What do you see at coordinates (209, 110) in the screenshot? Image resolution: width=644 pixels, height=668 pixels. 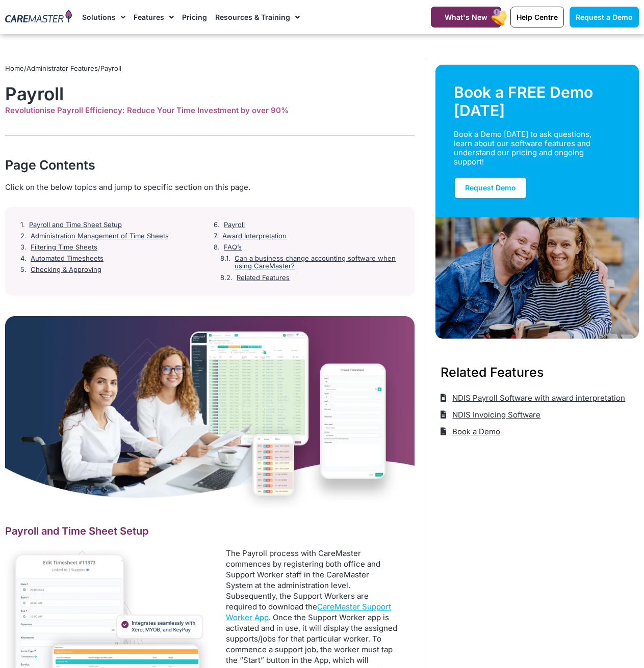 I see `div: Revolutionise Payroll Efficiency: Reduce Your Time Investment by over 90%` at bounding box center [209, 110].